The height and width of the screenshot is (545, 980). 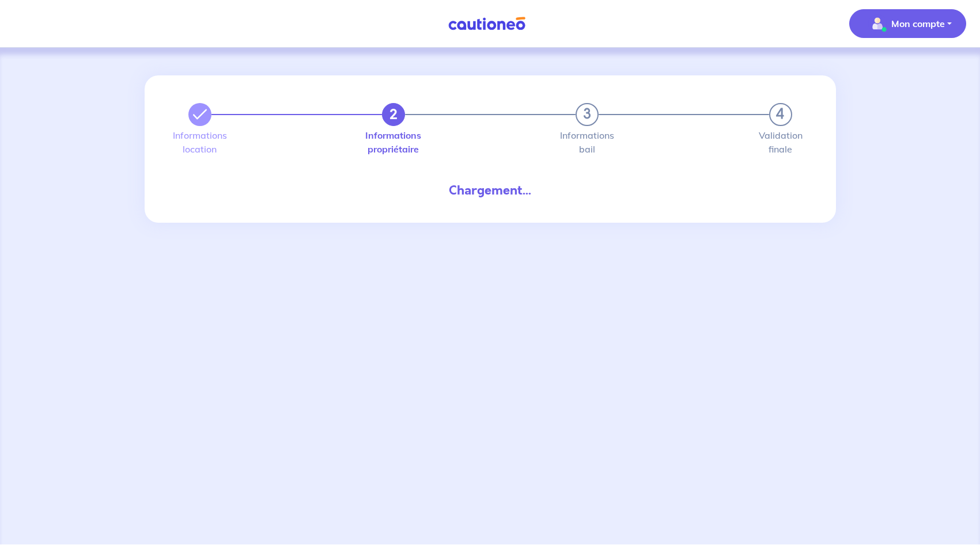 What do you see at coordinates (393, 115) in the screenshot?
I see `button: 2` at bounding box center [393, 115].